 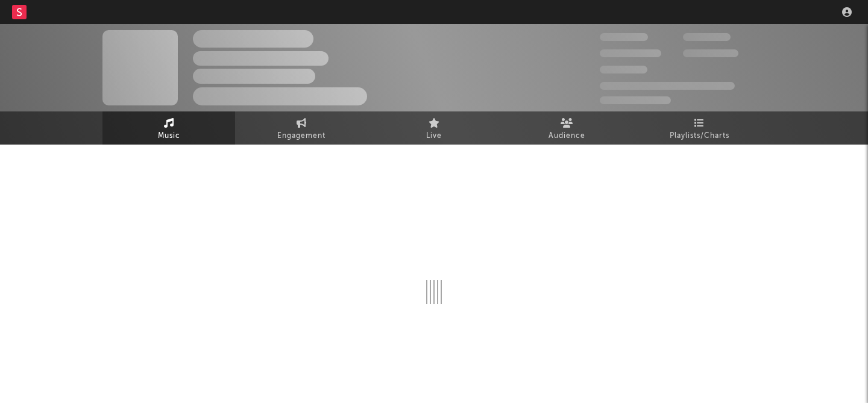 I want to click on span: 50,000,000, so click(x=630, y=53).